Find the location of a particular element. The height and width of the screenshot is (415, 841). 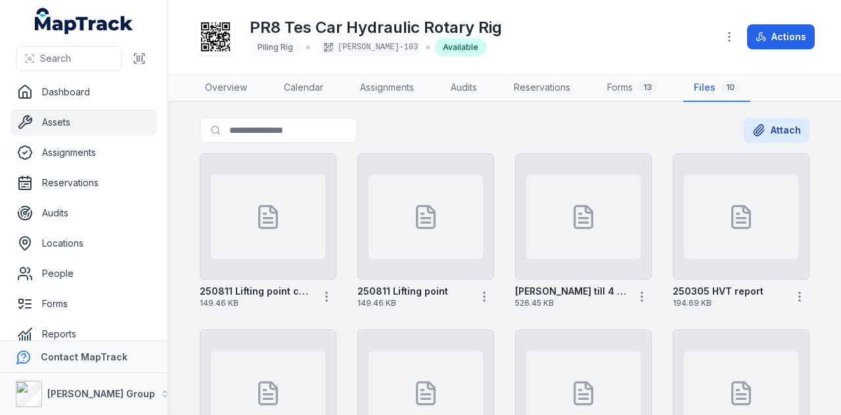

a: People is located at coordinates (83, 273).